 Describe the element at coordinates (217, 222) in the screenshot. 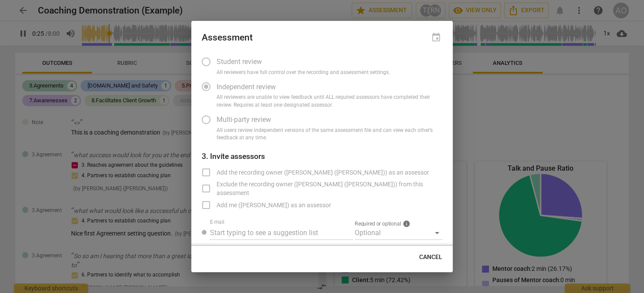

I see `label: E-mail` at that location.